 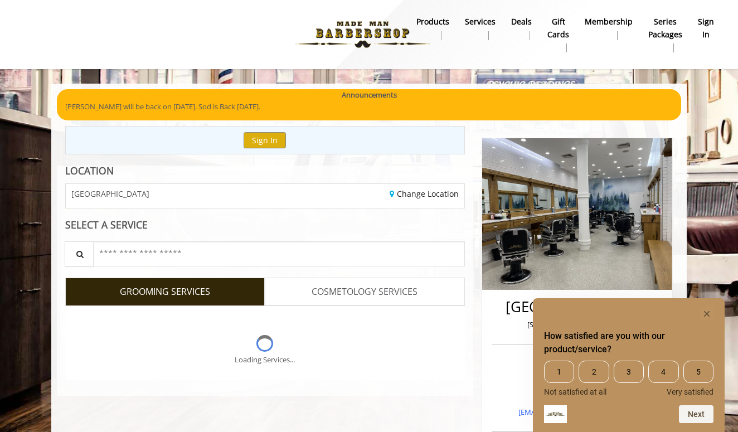 What do you see at coordinates (575, 392) in the screenshot?
I see `span: Not satisfied at all` at bounding box center [575, 392].